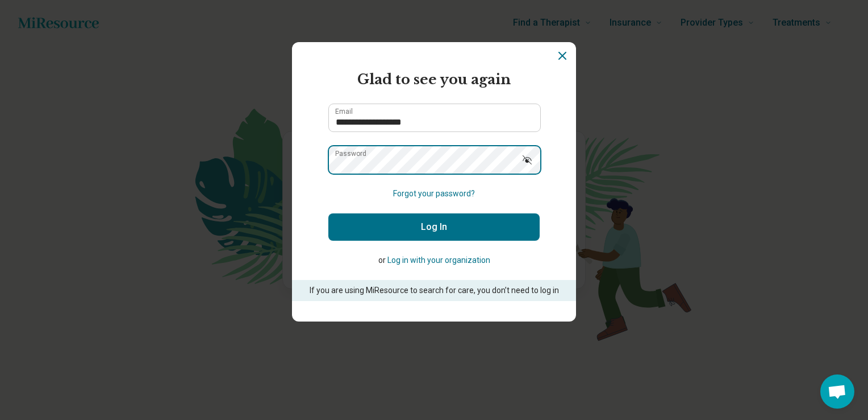  Describe the element at coordinates (350, 153) in the screenshot. I see `label: Password` at that location.